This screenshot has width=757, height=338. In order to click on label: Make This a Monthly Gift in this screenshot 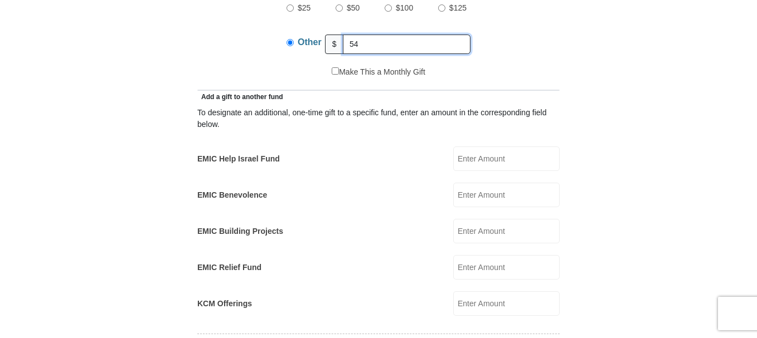, I will do `click(378, 72)`.